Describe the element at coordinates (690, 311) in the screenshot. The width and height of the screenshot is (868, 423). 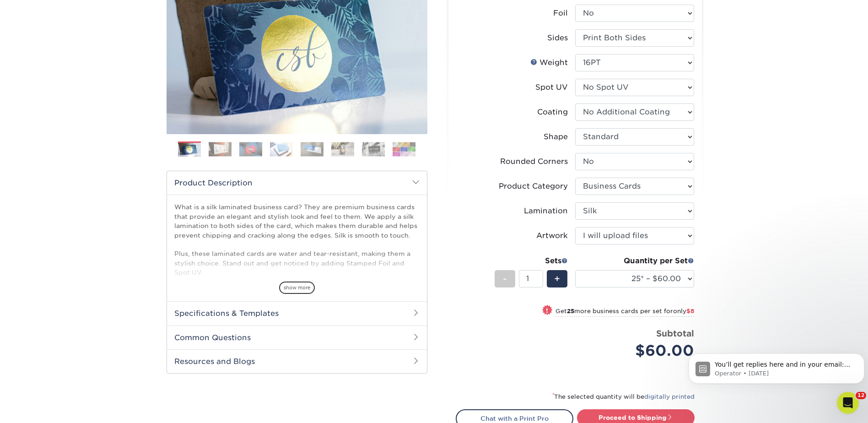
I see `span: $8` at that location.